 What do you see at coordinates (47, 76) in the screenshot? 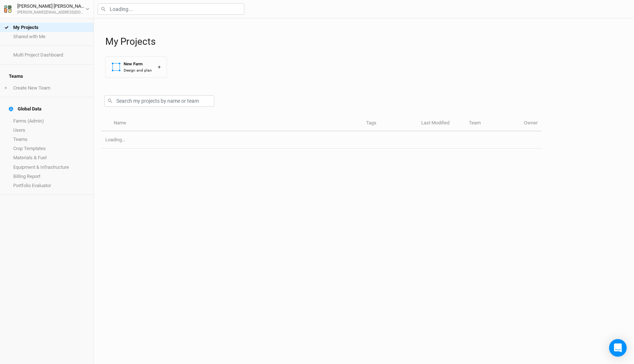
I see `h4: Teams` at bounding box center [47, 76].